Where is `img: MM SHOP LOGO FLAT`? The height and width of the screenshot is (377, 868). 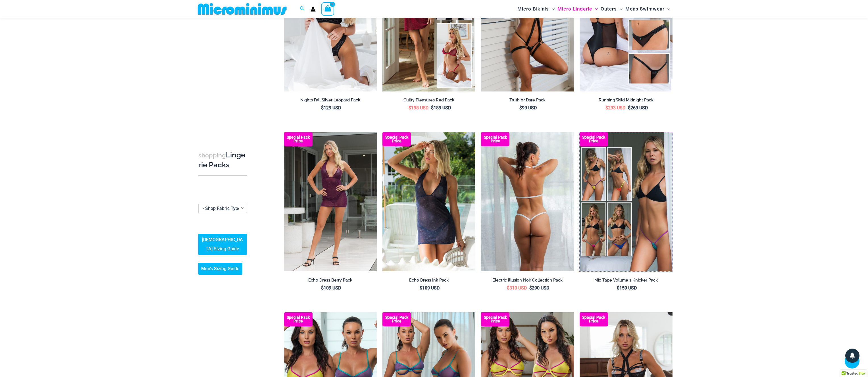 img: MM SHOP LOGO FLAT is located at coordinates (242, 9).